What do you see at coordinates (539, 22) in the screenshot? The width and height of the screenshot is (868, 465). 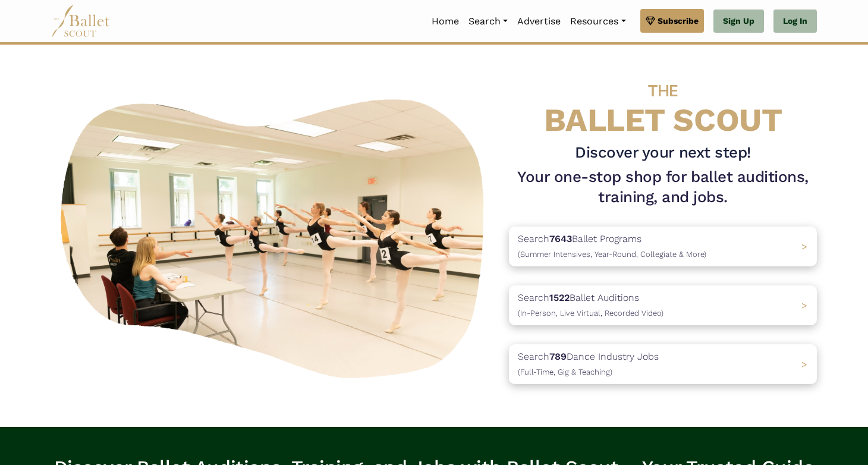 I see `a: Advertise` at bounding box center [539, 22].